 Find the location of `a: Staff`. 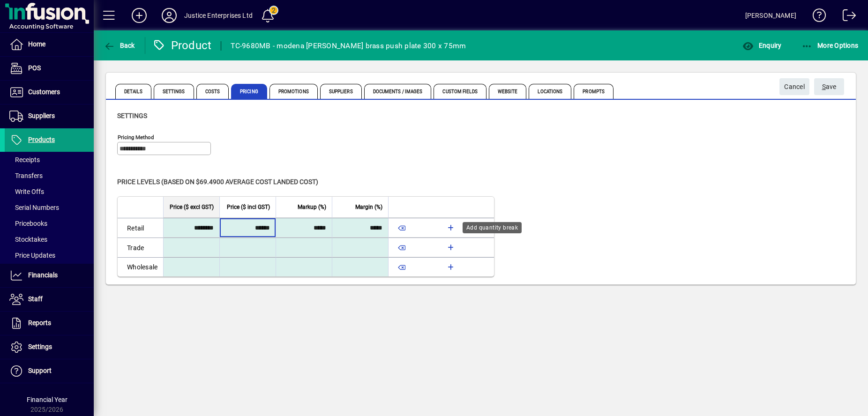

a: Staff is located at coordinates (49, 300).